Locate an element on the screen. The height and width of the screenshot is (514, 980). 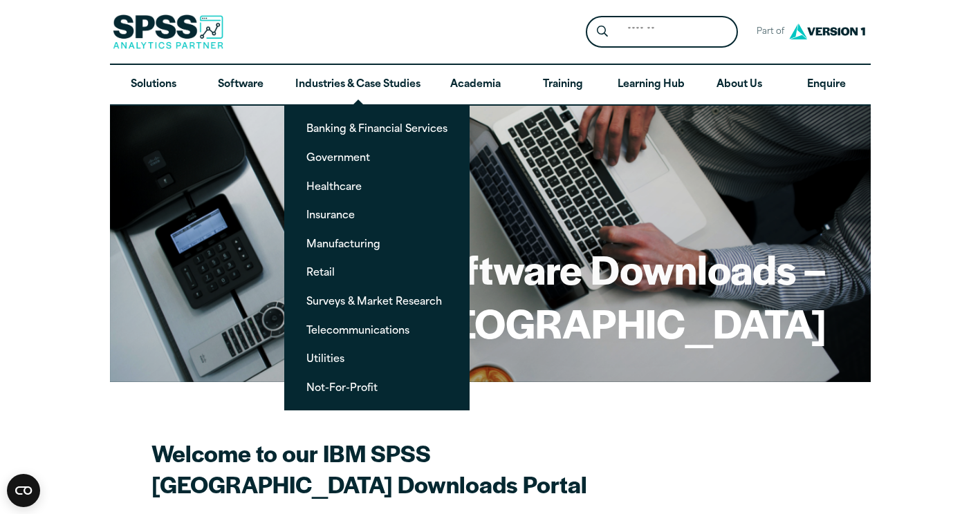
button: Open CMP widget is located at coordinates (24, 491).